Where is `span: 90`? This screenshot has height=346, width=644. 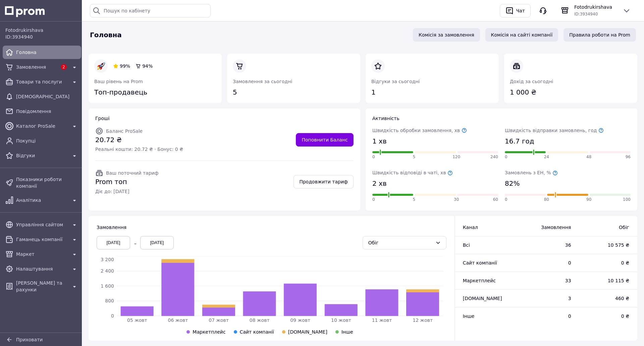 span: 90 is located at coordinates (589, 199).